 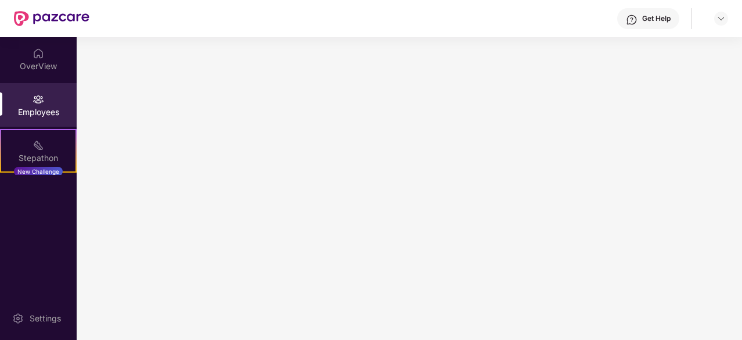 What do you see at coordinates (38, 158) in the screenshot?
I see `div: Stepathon` at bounding box center [38, 158].